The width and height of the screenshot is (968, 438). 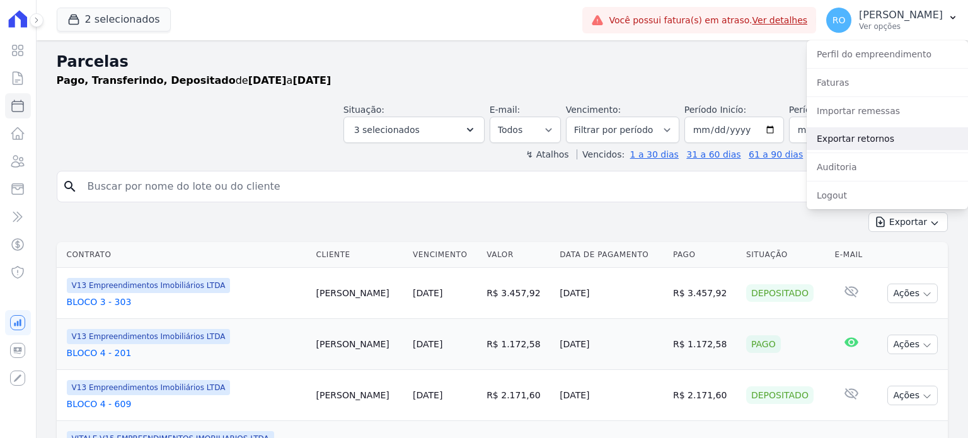 What do you see at coordinates (785, 255) in the screenshot?
I see `th: Situação` at bounding box center [785, 255].